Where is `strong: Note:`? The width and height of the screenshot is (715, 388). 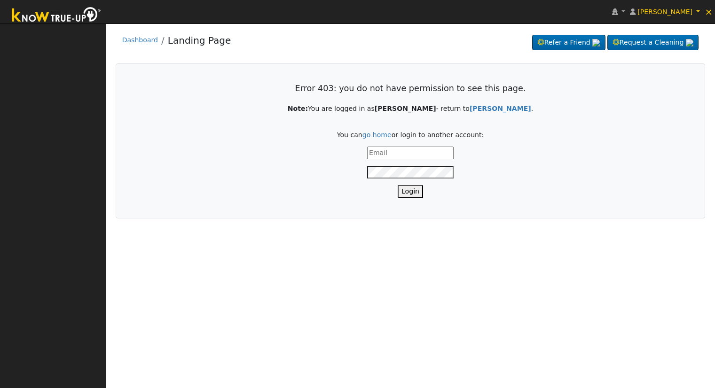 strong: Note: is located at coordinates (297, 109).